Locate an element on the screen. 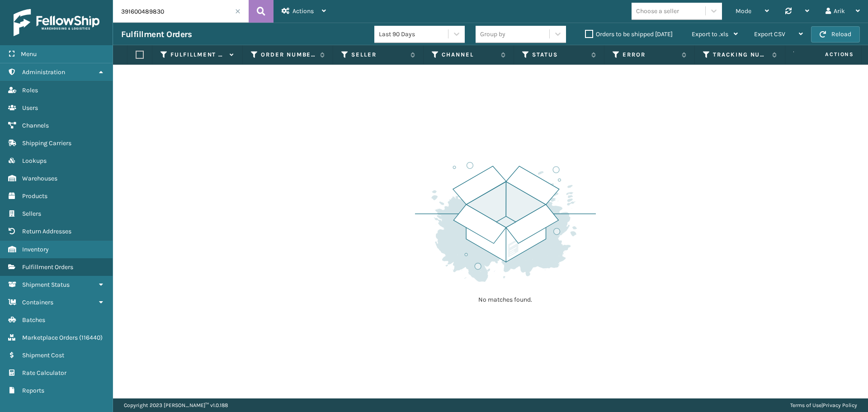 This screenshot has height=412, width=868. span: Sellers is located at coordinates (31, 213).